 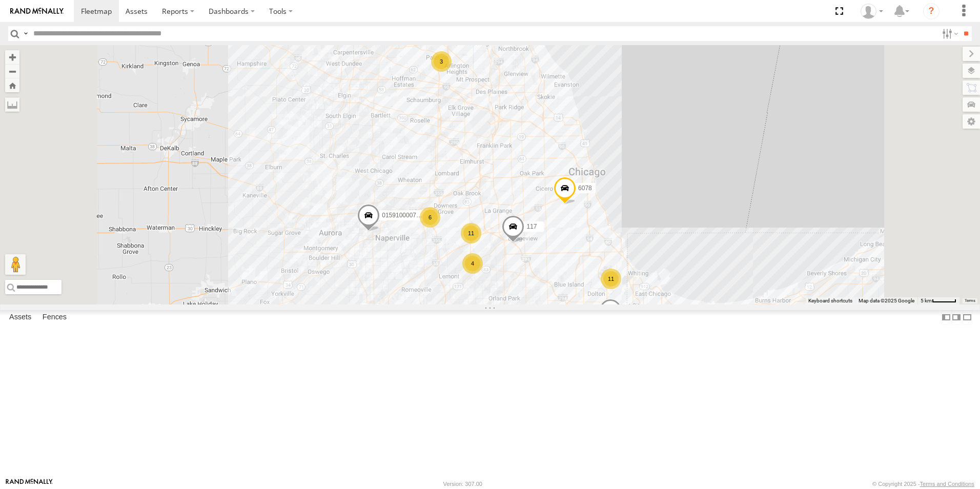 I want to click on button: Zoom Home, so click(x=13, y=86).